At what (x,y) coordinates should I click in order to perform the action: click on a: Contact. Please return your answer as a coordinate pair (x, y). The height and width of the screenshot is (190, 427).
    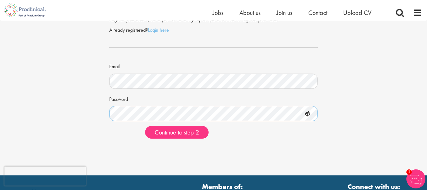
    Looking at the image, I should click on (318, 13).